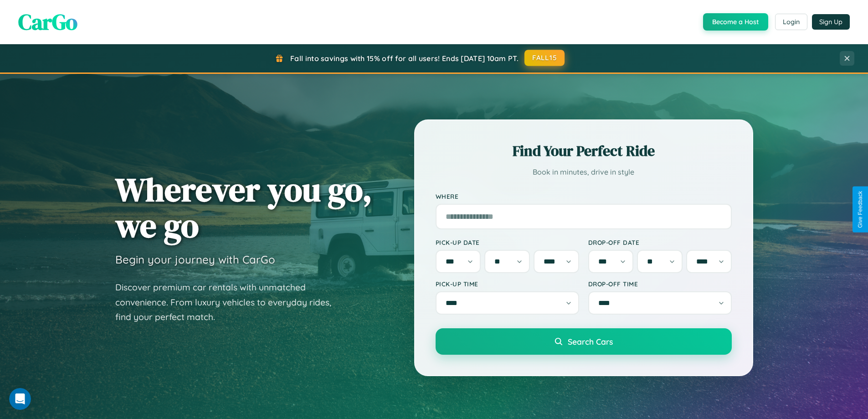 Image resolution: width=868 pixels, height=419 pixels. I want to click on button: Become a Host, so click(735, 22).